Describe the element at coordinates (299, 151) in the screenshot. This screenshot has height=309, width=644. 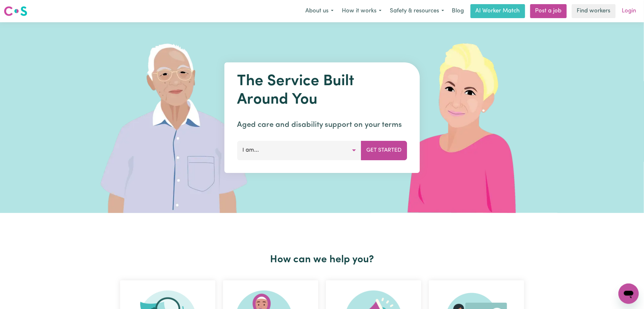
I see `button: I am...` at that location.